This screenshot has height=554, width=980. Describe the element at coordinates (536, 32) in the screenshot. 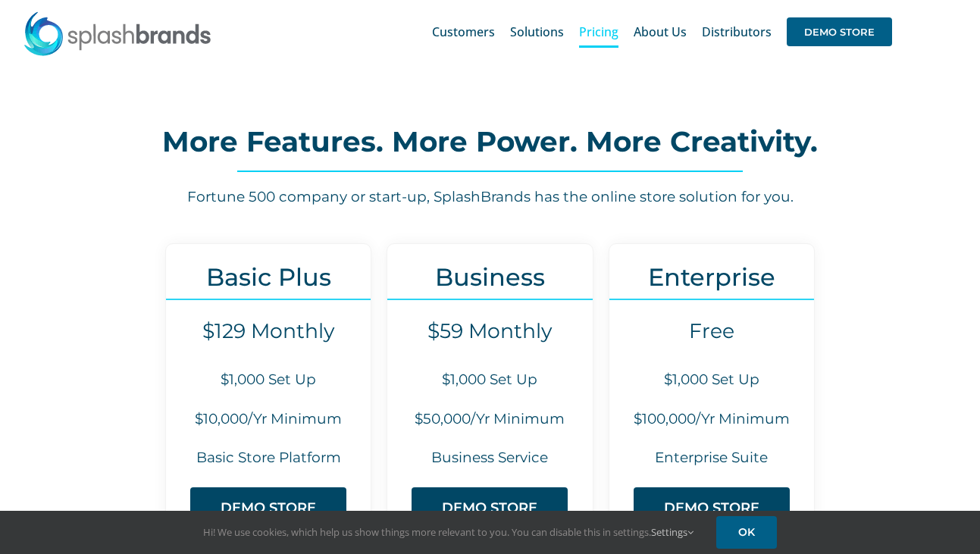

I see `span: Solutions` at that location.